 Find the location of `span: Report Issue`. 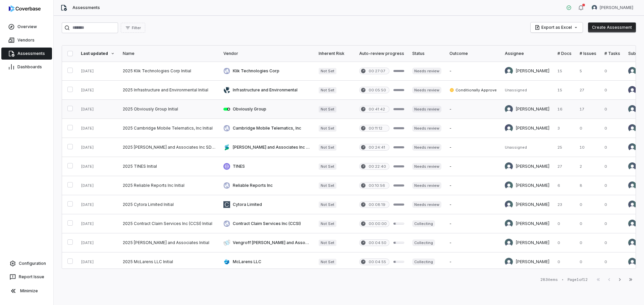

span: Report Issue is located at coordinates (32, 277).